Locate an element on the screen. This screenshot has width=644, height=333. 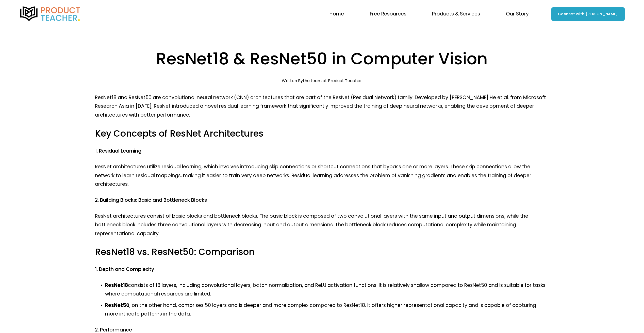
h1: ResNet18 & ResNet50 in Computer Vision is located at coordinates (322, 59).